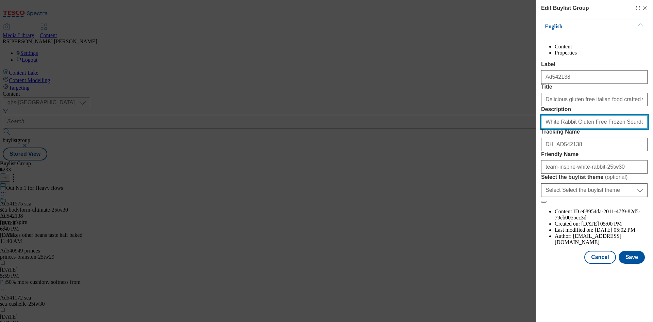 The image size is (653, 322). Describe the element at coordinates (594, 109) in the screenshot. I see `label: Description` at that location.